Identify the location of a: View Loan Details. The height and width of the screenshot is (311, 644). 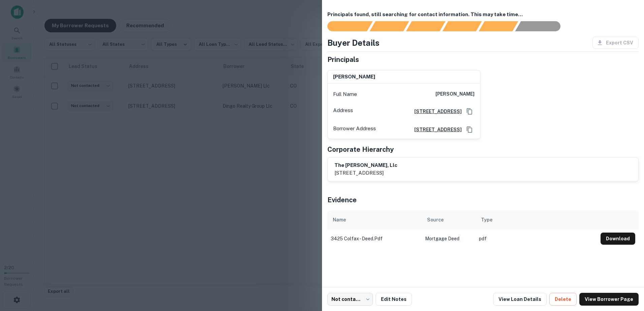
(519, 300).